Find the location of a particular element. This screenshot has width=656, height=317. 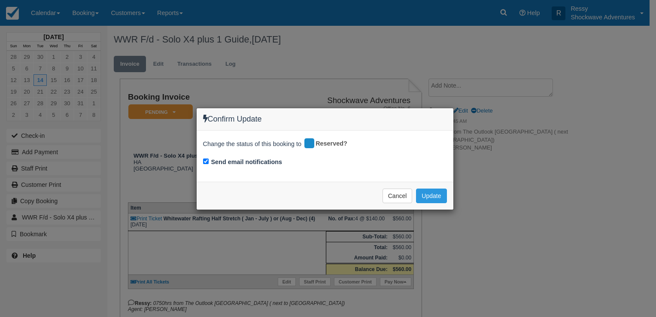

button: Update is located at coordinates (431, 196).